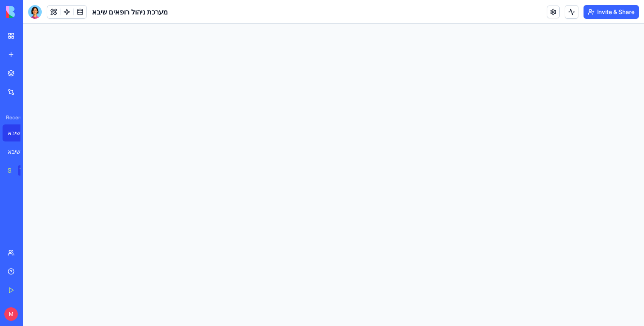 The width and height of the screenshot is (644, 326). What do you see at coordinates (32, 12) in the screenshot?
I see `img: logo` at bounding box center [32, 12].